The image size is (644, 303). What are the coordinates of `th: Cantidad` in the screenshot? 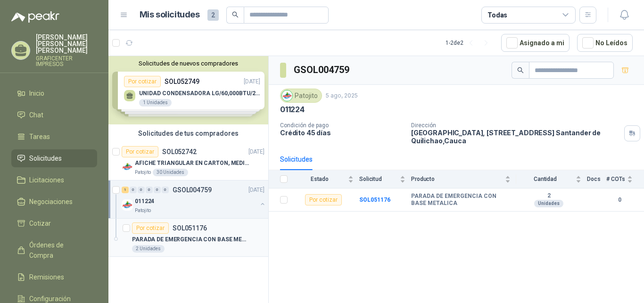 It's located at (552, 179).